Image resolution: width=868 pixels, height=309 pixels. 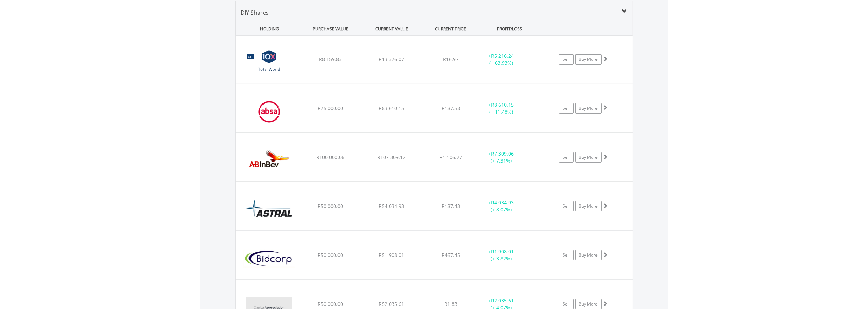 I want to click on div: + (+ 11.48%), so click(x=501, y=109).